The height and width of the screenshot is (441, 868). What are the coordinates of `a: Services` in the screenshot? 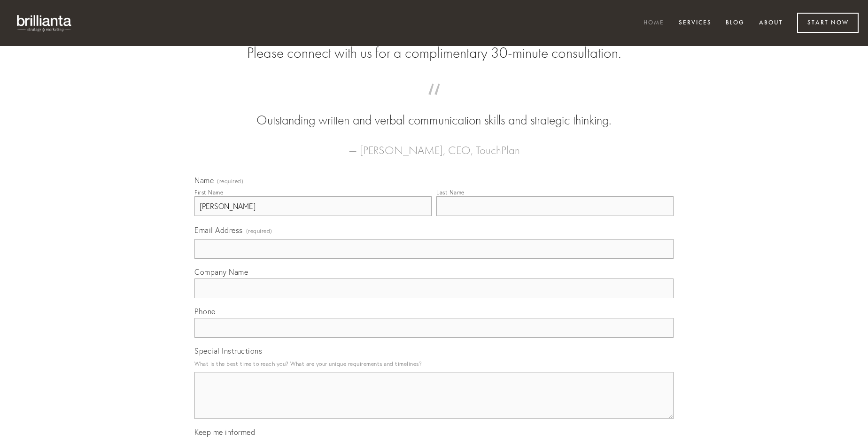 It's located at (695, 23).